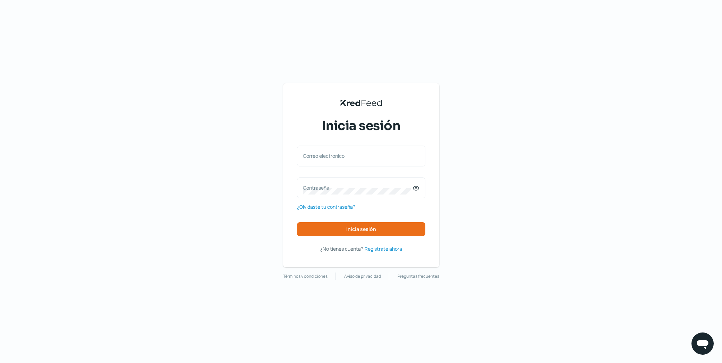 Image resolution: width=722 pixels, height=363 pixels. What do you see at coordinates (326, 207) in the screenshot?
I see `span: ¿Olvidaste tu contraseña?` at bounding box center [326, 207].